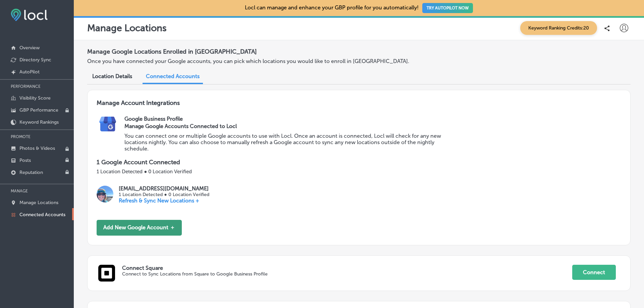 This screenshot has width=644, height=308. Describe the element at coordinates (29, 47) in the screenshot. I see `p: Overview` at that location.